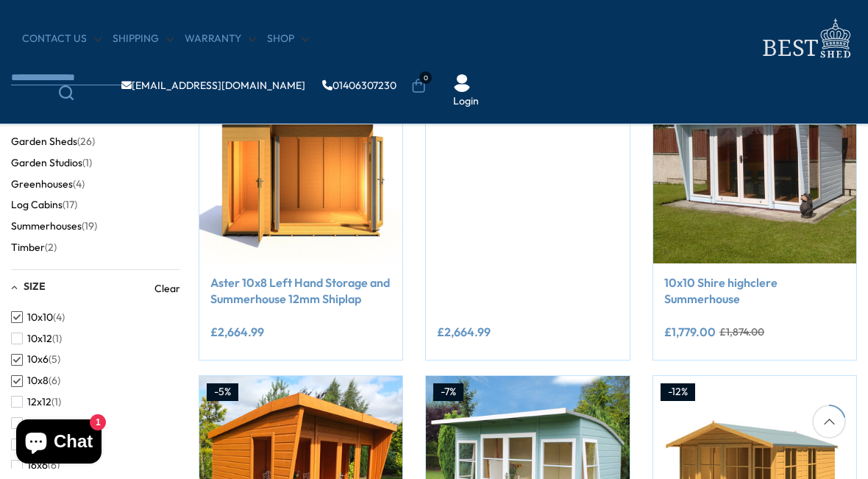 The image size is (868, 479). What do you see at coordinates (37, 359) in the screenshot?
I see `span: 10x6` at bounding box center [37, 359].